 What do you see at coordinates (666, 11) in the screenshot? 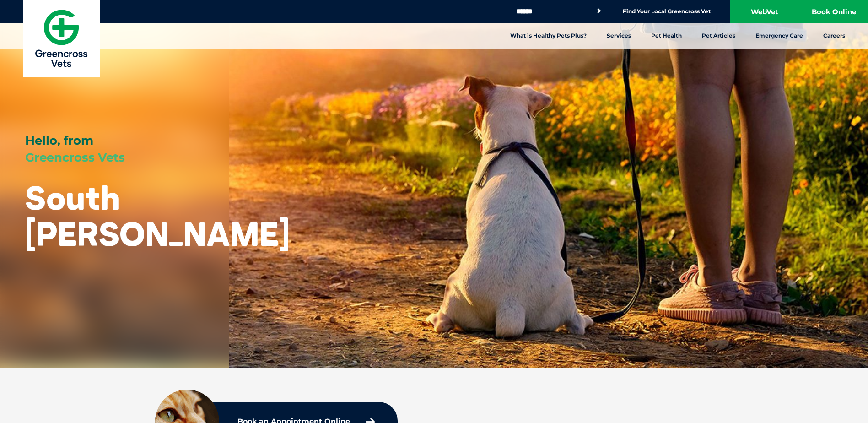
I see `a: Find Your Local Greencross Vet` at bounding box center [666, 11].